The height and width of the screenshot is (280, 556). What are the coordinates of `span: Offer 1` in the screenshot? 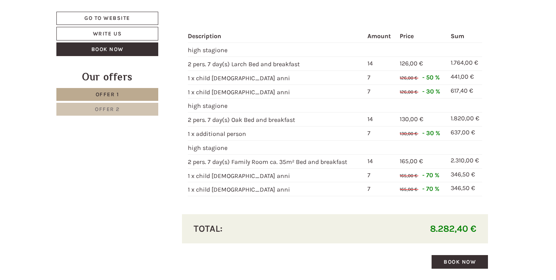 It's located at (107, 94).